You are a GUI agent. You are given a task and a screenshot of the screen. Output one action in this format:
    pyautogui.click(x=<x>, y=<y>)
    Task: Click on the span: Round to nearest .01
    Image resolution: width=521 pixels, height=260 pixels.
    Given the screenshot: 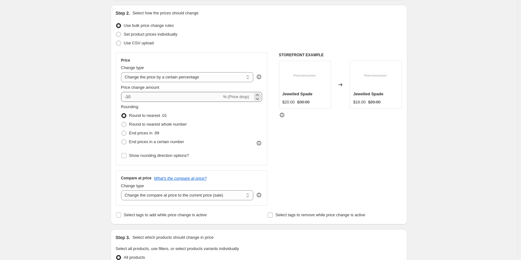 What is the action you would take?
    pyautogui.click(x=148, y=115)
    